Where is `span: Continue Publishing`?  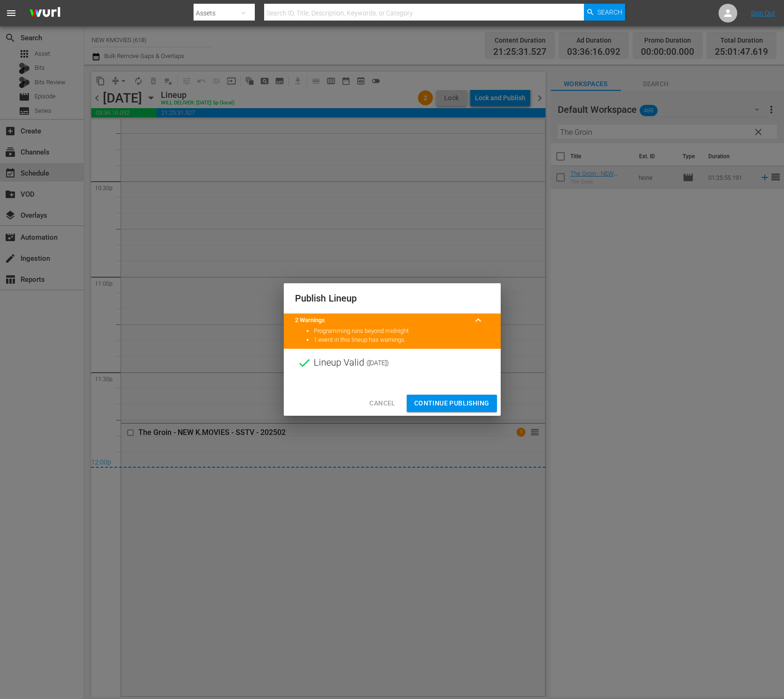 span: Continue Publishing is located at coordinates (452, 403).